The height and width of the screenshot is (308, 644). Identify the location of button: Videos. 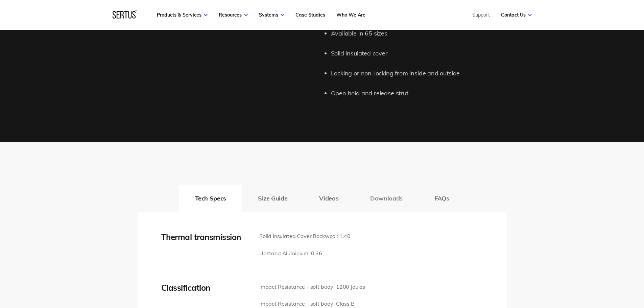
(329, 198).